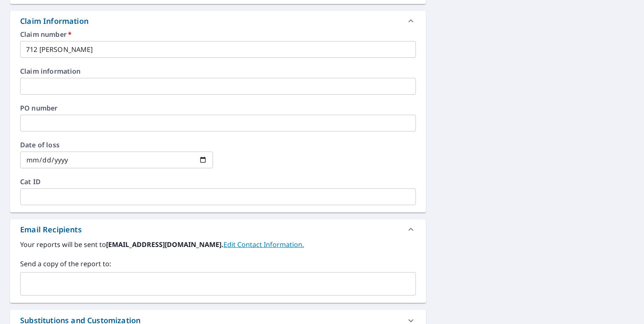 The height and width of the screenshot is (324, 644). What do you see at coordinates (218, 244) in the screenshot?
I see `label: Your reports will be sent to` at bounding box center [218, 244].